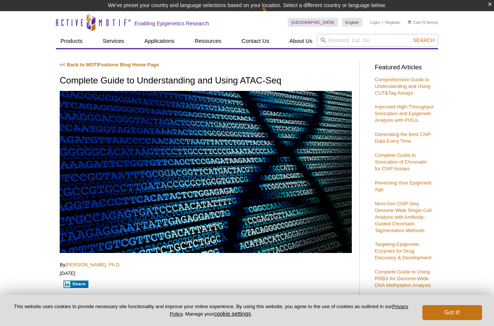 The height and width of the screenshot is (326, 494). I want to click on a: Generating the Best ChIP Data Every Time, so click(402, 138).